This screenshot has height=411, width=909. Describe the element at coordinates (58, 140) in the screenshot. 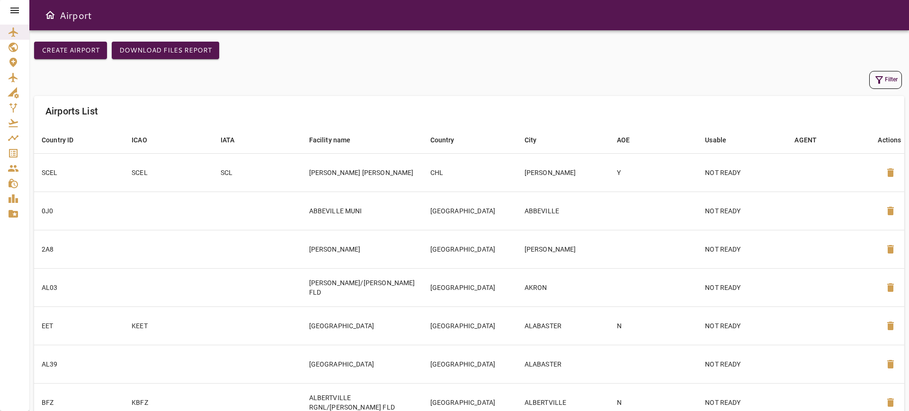

I see `div: Country ID` at that location.